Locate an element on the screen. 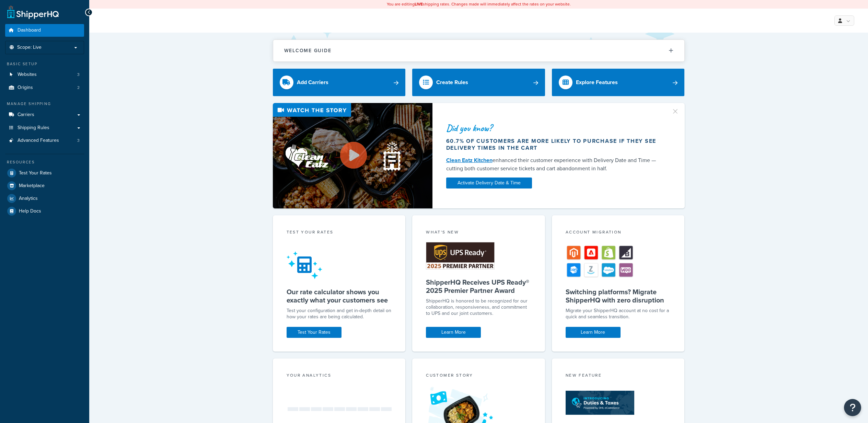 The image size is (868, 423). a: Explore Features is located at coordinates (618, 82).